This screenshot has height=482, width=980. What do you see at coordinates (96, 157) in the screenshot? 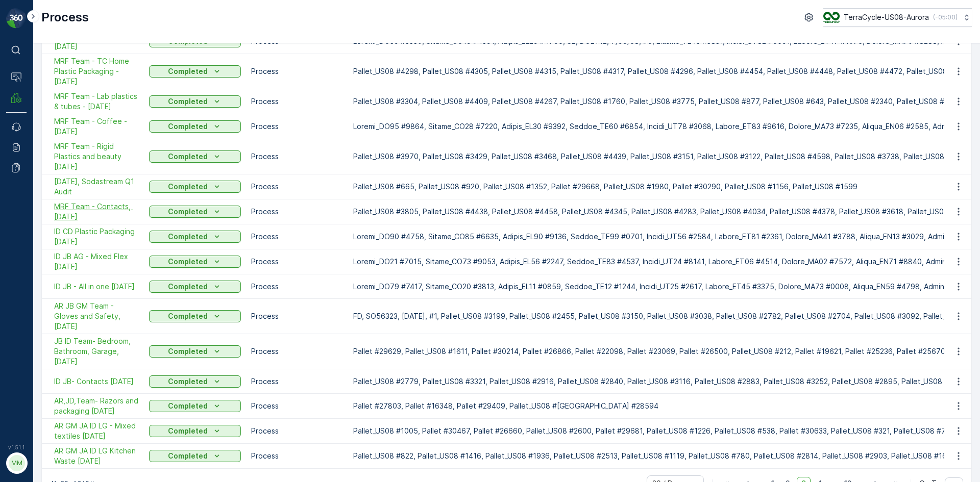
I see `a: MRF Team - Rigid Plastics and beauty 5/27/25` at bounding box center [96, 157].